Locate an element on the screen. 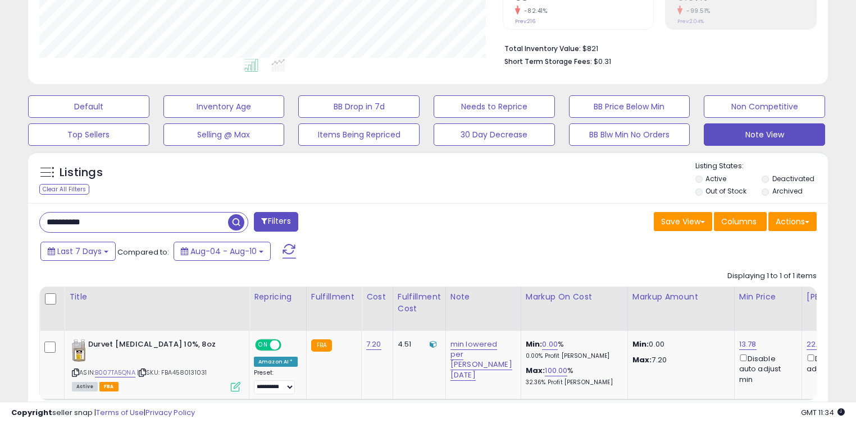 Image resolution: width=856 pixels, height=424 pixels. div: Amazon AI * is located at coordinates (276, 362).